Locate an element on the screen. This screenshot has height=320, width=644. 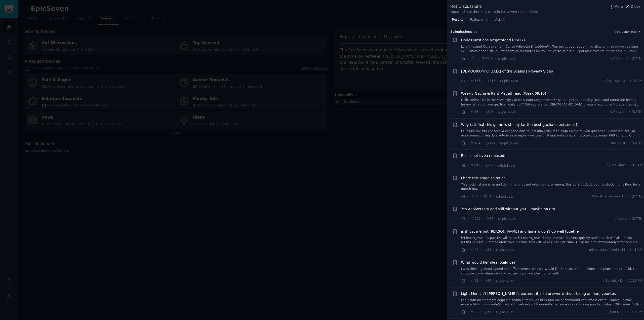
span: Submission s is located at coordinates (461, 32).